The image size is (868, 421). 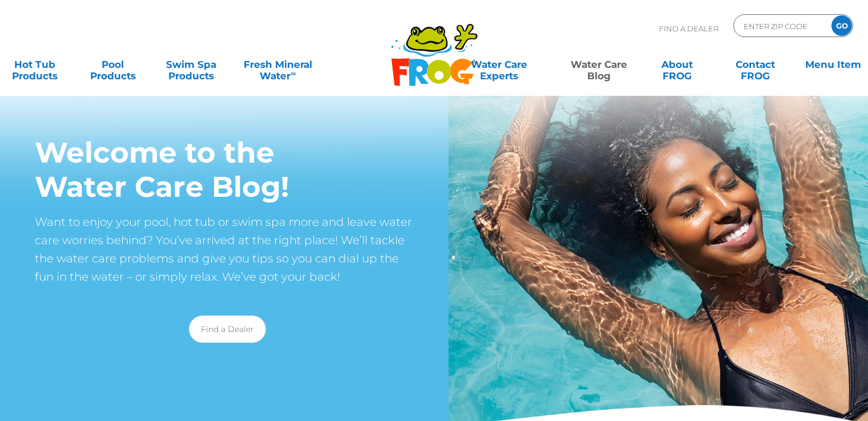 I want to click on input: Zip Code Form, so click(x=780, y=26).